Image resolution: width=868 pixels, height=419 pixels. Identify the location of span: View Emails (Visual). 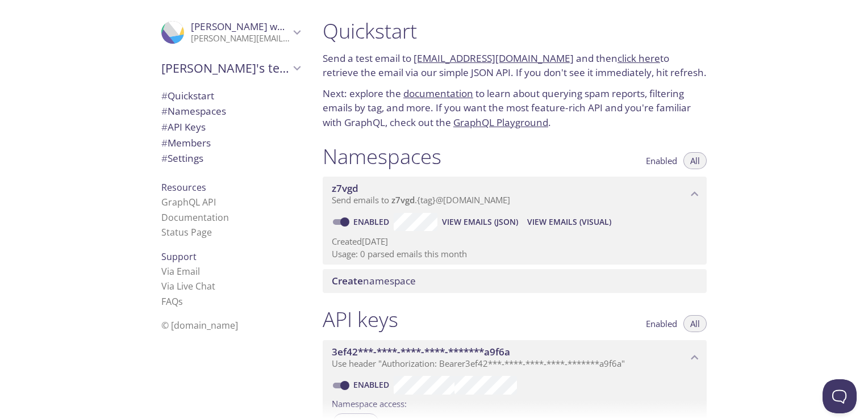
(569, 222).